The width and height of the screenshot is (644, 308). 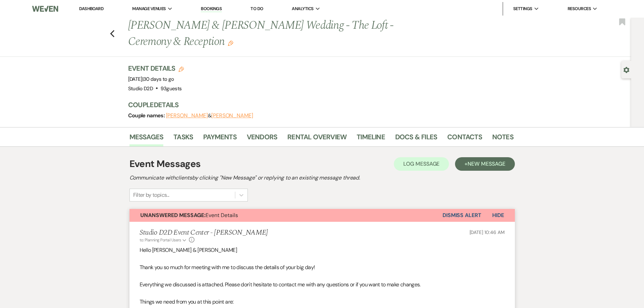 I want to click on button: +New Message, so click(x=485, y=164).